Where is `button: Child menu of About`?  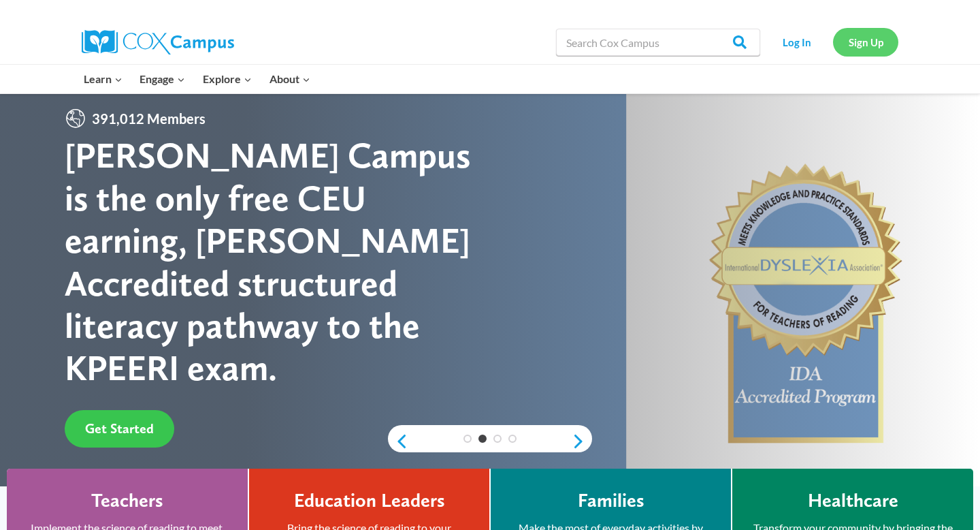 button: Child menu of About is located at coordinates (290, 79).